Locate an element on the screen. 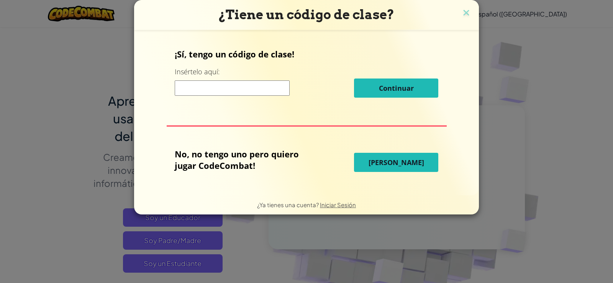  p: No, no tengo uno pero quiero jugar CodeCombat! is located at coordinates (245, 160).